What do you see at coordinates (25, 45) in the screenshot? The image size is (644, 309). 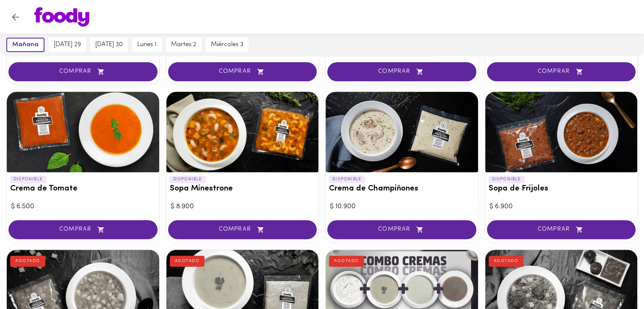 I see `button: mañana` at bounding box center [25, 45].